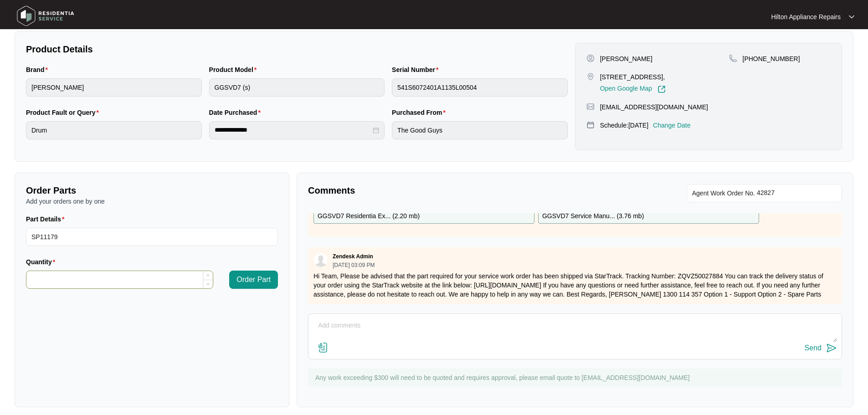 Image resolution: width=868 pixels, height=415 pixels. I want to click on p: Any work exceeding $300 will need to be quoted and requires approval, please email quote to [EMAI..., so click(576, 378).